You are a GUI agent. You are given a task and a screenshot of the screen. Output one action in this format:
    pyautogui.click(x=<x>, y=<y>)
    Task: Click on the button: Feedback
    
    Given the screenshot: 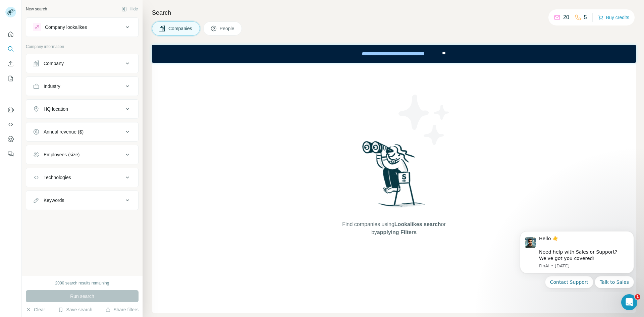 What is the action you would take?
    pyautogui.click(x=11, y=154)
    